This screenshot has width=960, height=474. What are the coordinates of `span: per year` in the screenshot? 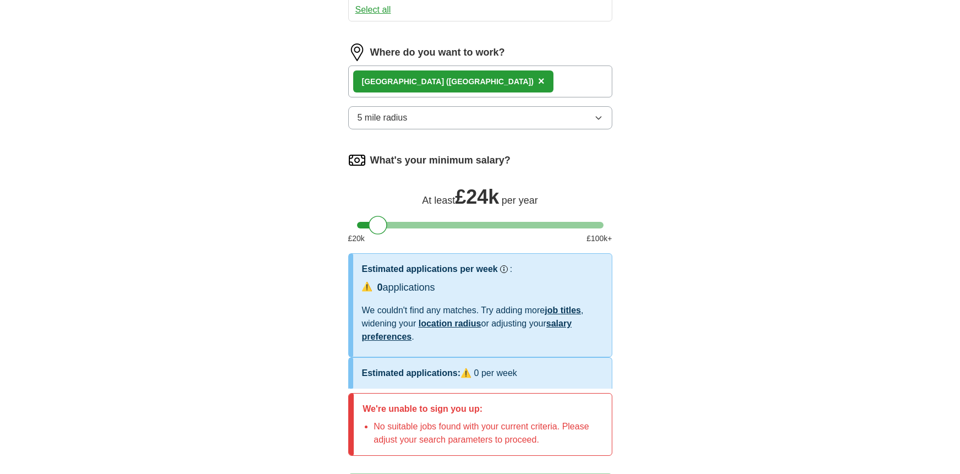 It's located at (520, 200).